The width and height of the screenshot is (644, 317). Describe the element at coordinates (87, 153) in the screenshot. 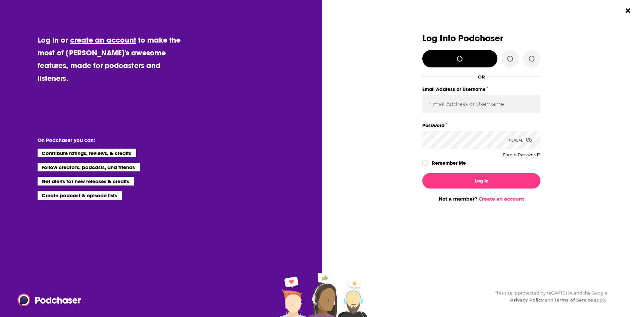

I see `li: Contribute ratings, reviews, & credits` at that location.